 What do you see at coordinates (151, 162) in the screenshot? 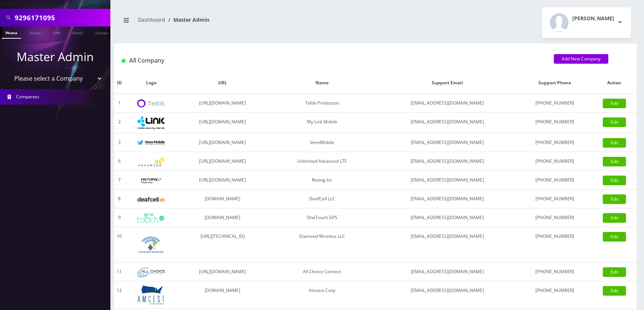
I see `img: Unlimited Advanced LTE` at bounding box center [151, 162].